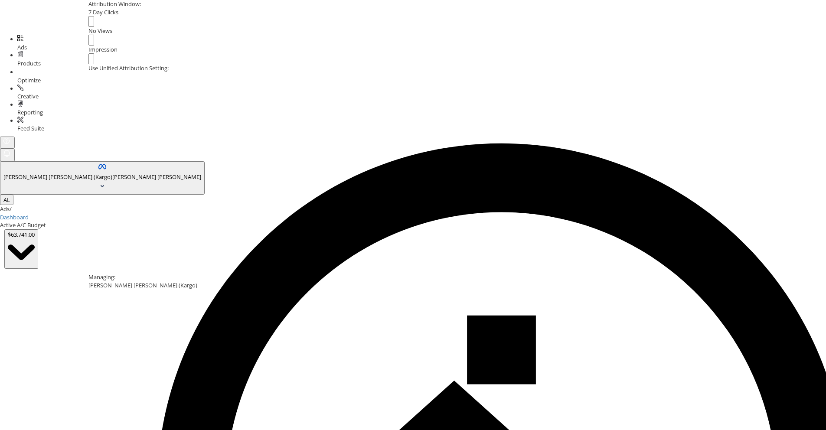 The image size is (826, 430). What do you see at coordinates (103, 49) in the screenshot?
I see `span: Impression` at bounding box center [103, 49].